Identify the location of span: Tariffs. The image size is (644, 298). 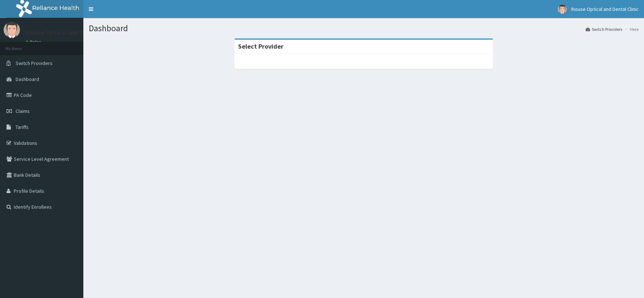
(22, 127).